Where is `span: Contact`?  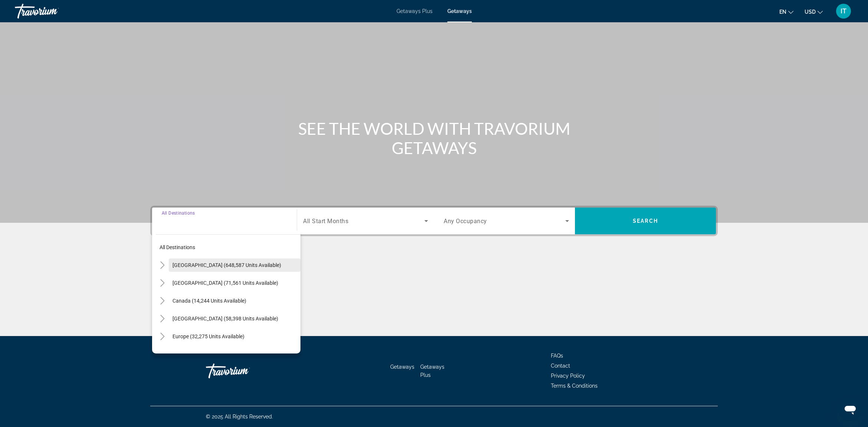
span: Contact is located at coordinates (560, 365).